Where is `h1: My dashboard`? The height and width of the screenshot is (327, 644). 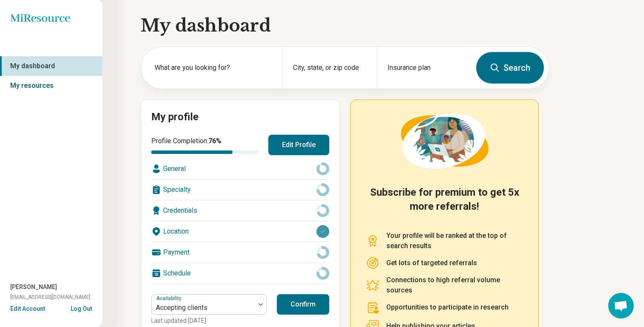 h1: My dashboard is located at coordinates (345, 25).